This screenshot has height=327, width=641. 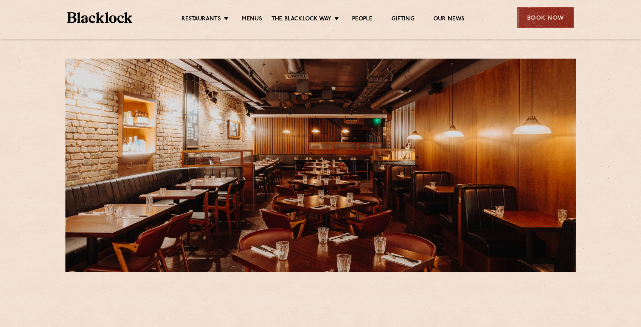 What do you see at coordinates (403, 20) in the screenshot?
I see `a: Gifting` at bounding box center [403, 20].